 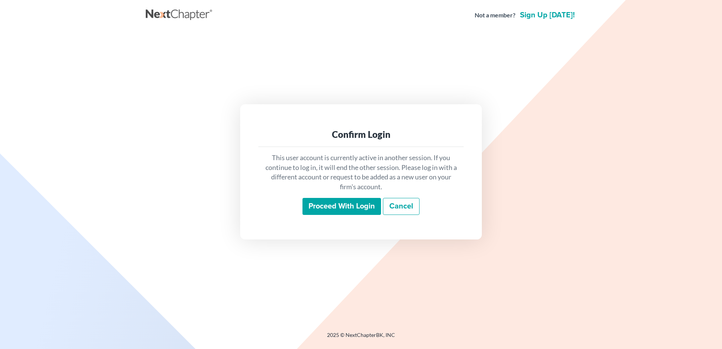 What do you see at coordinates (401, 206) in the screenshot?
I see `a: Cancel` at bounding box center [401, 206].